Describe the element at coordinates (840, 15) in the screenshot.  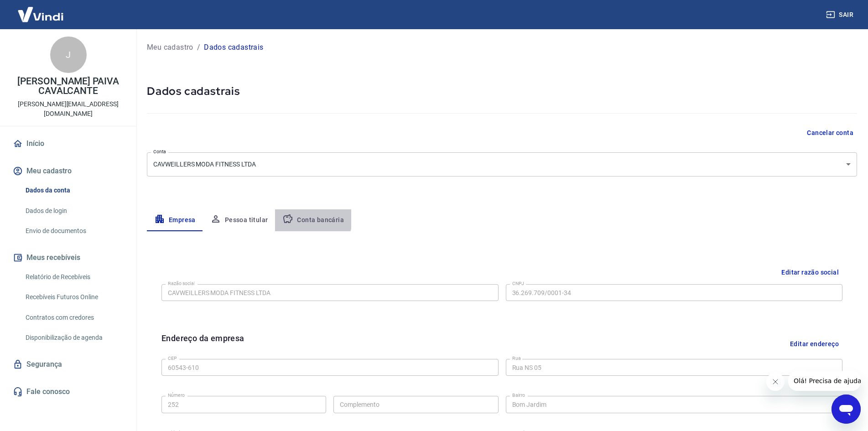
I see `button: Sair` at that location.